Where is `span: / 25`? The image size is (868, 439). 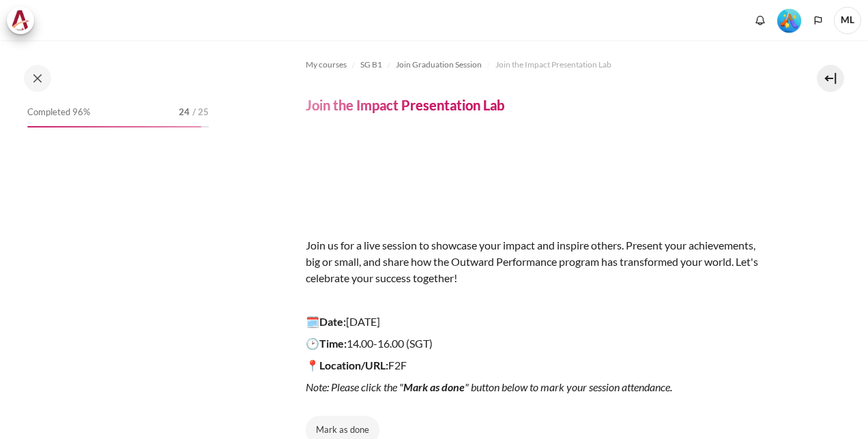
span: / 25 is located at coordinates (201, 112).